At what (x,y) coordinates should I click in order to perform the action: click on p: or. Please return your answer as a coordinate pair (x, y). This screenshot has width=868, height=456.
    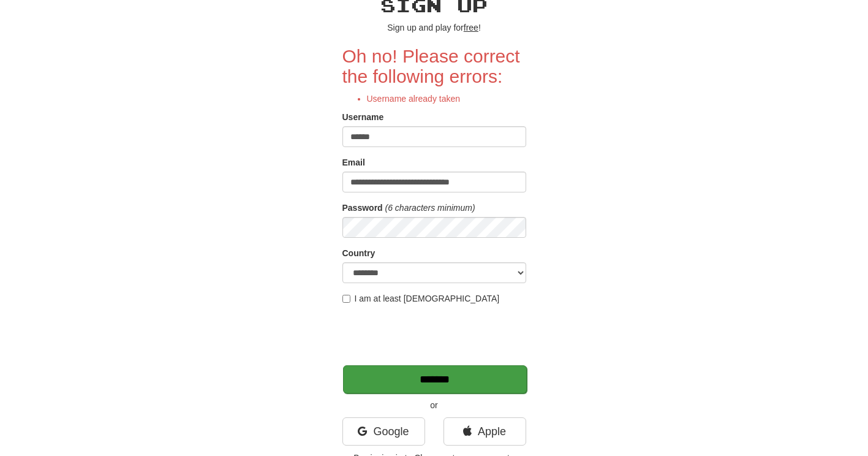
    Looking at the image, I should click on (434, 405).